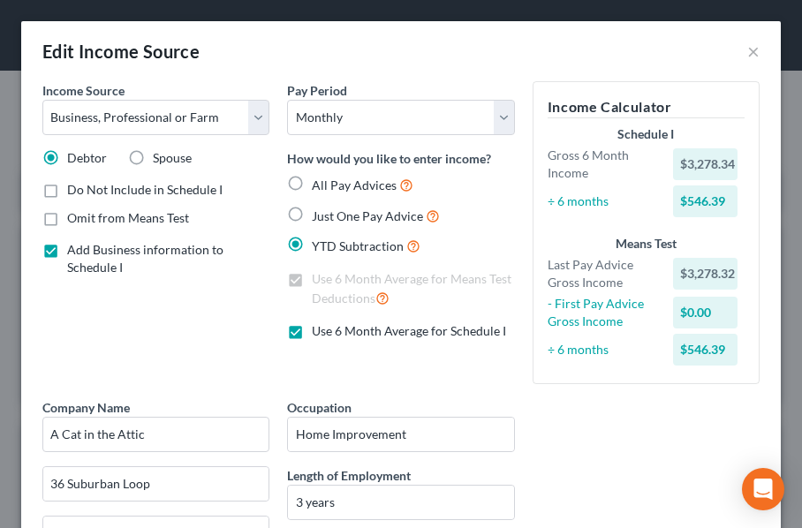 This screenshot has height=528, width=802. What do you see at coordinates (172, 157) in the screenshot?
I see `span: Spouse` at bounding box center [172, 157].